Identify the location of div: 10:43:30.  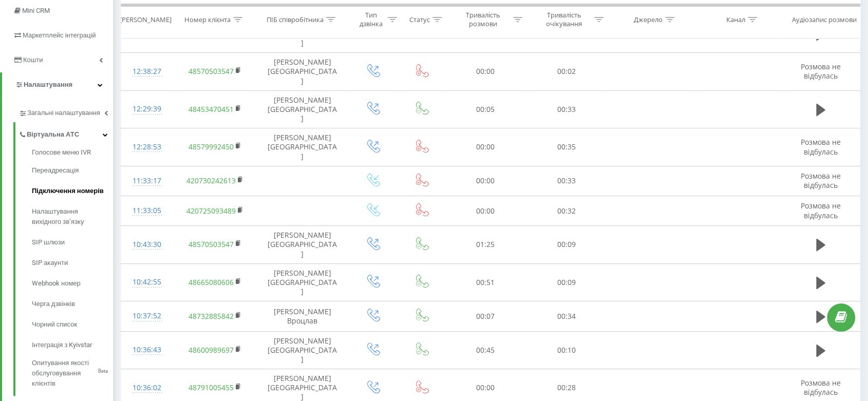
(147, 245).